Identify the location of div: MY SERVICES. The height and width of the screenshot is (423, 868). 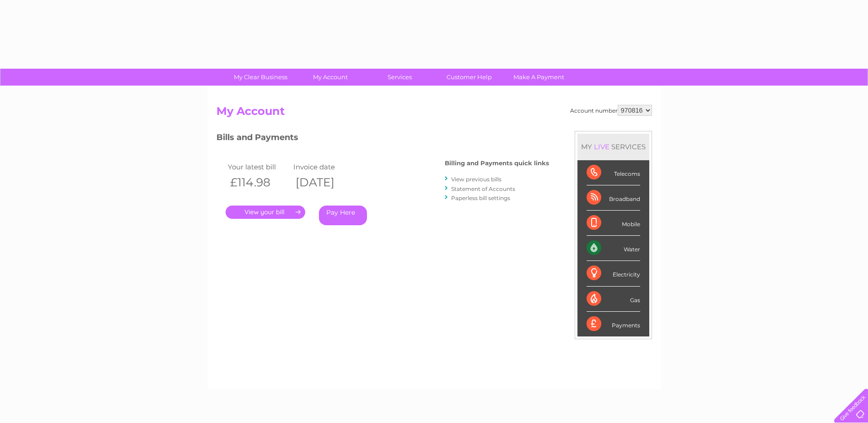
(613, 147).